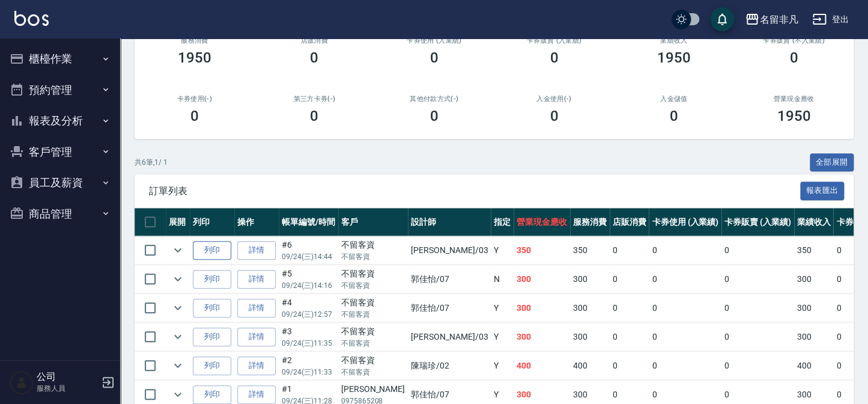  I want to click on td: 陳瑞珍 /02, so click(449, 366).